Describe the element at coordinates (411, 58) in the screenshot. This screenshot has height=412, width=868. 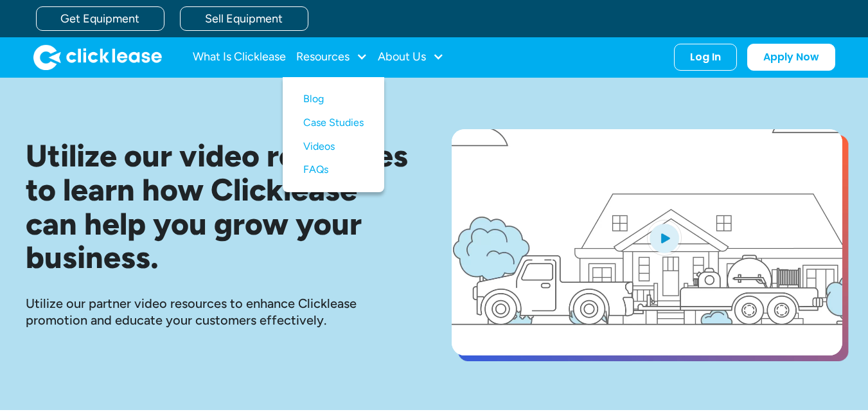
I see `div: About Us` at that location.